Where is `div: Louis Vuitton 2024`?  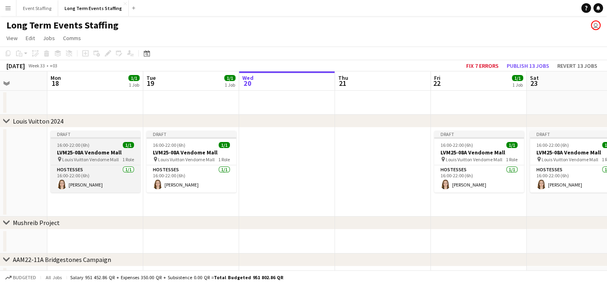
div: Louis Vuitton 2024 is located at coordinates (38, 121).